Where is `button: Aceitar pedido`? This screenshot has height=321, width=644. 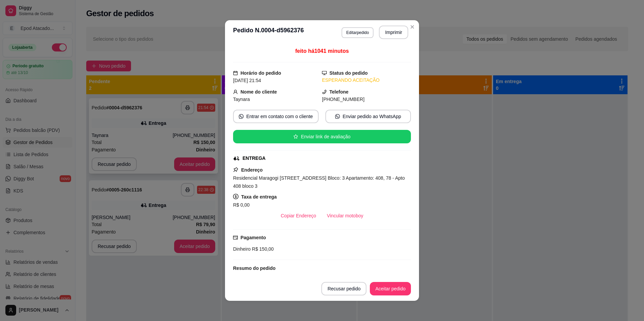 button: Aceitar pedido is located at coordinates (390, 289).